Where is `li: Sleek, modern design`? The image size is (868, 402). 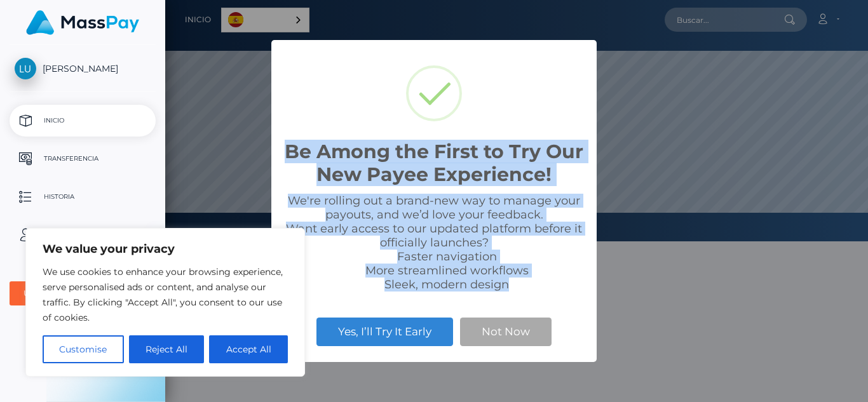
li: Sleek, modern design is located at coordinates (447, 285).